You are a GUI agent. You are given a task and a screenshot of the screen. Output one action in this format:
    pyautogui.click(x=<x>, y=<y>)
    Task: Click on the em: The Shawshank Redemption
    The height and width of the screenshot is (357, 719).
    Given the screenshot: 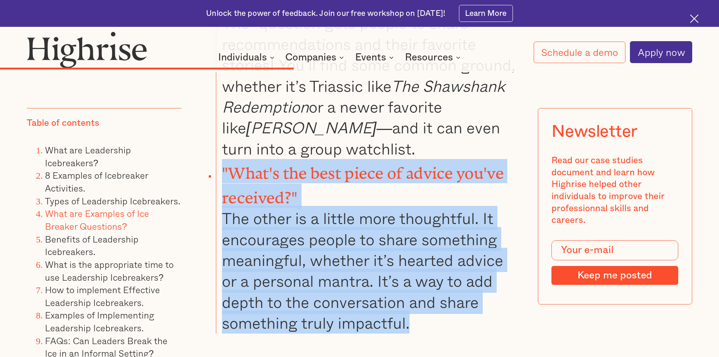 What is the action you would take?
    pyautogui.click(x=363, y=96)
    